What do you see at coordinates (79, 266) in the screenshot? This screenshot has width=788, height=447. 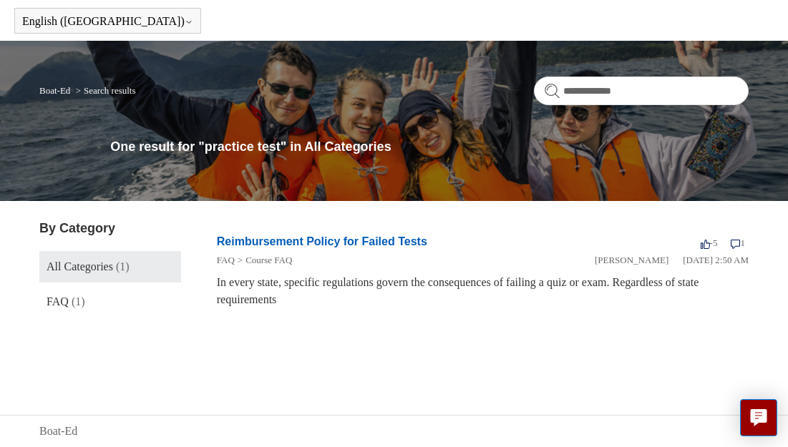 I see `span: All Categories` at bounding box center [79, 266].